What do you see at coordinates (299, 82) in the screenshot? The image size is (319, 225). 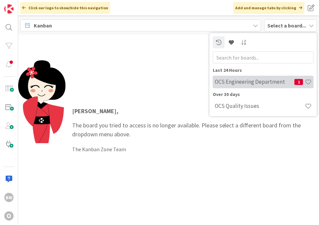 I see `span: 1` at bounding box center [299, 82].